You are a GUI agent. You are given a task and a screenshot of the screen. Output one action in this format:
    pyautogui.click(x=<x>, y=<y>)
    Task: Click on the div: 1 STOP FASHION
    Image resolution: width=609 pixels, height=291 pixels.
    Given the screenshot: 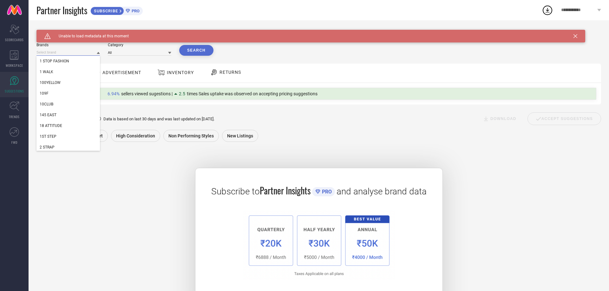 What is the action you would take?
    pyautogui.click(x=68, y=61)
    